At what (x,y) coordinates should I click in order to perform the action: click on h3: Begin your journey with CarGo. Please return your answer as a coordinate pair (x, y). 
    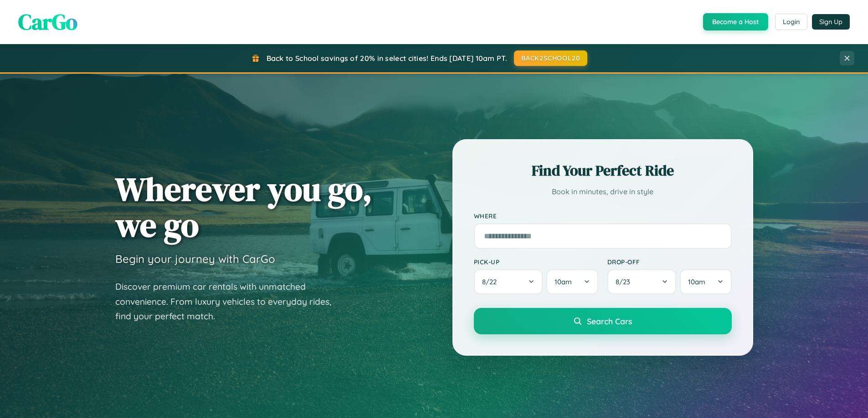
    Looking at the image, I should click on (195, 259).